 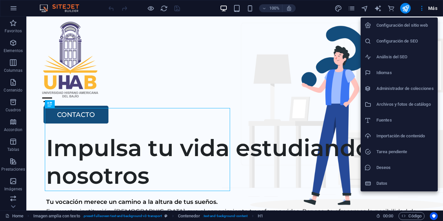 I want to click on h6: Datos, so click(x=405, y=184).